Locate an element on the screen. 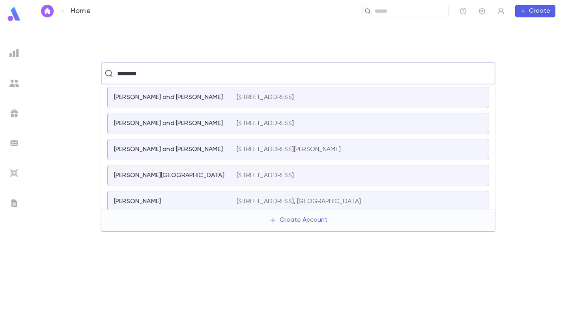 The height and width of the screenshot is (312, 568). button: Create is located at coordinates (535, 11).